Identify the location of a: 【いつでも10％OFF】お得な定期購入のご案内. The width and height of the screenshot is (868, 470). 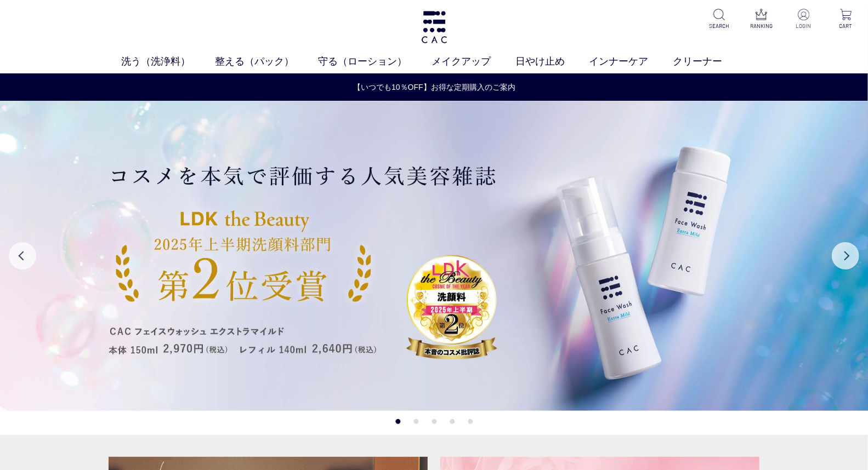
(434, 87).